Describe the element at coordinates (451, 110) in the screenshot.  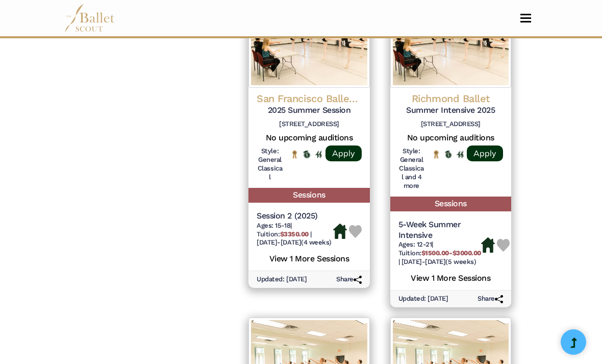
I see `h5: Summer Intensive 2025` at that location.